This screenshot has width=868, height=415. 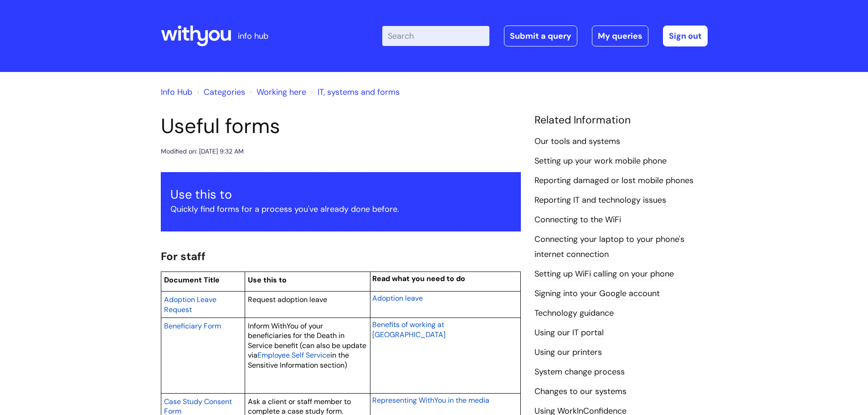 I want to click on a: Employee Self Service, so click(x=294, y=355).